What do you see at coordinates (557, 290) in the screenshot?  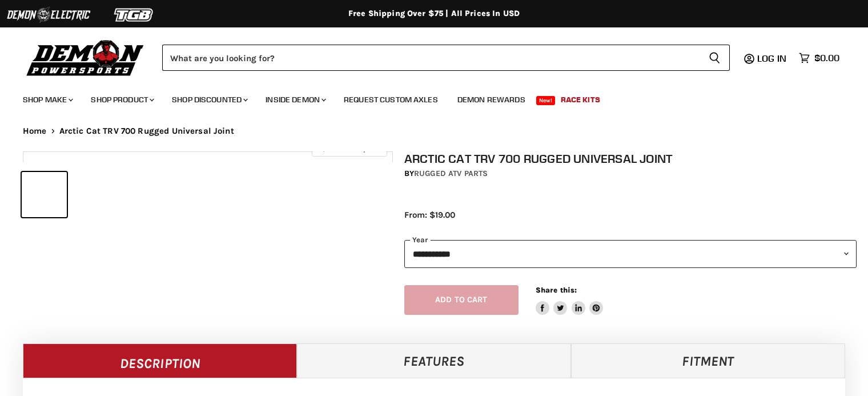 I see `span: Share this:` at bounding box center [557, 290].